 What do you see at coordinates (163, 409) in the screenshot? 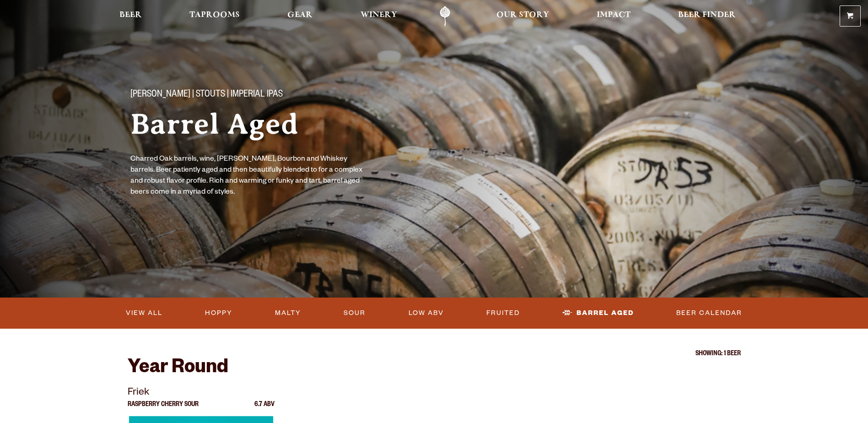
I see `p: Raspberry Cherry Sour` at bounding box center [163, 409].